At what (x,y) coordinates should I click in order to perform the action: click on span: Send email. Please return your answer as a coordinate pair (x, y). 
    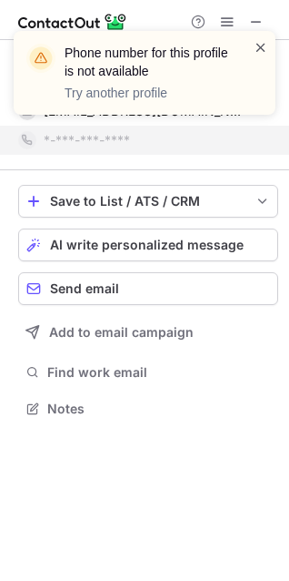
    Looking at the image, I should click on (85, 289).